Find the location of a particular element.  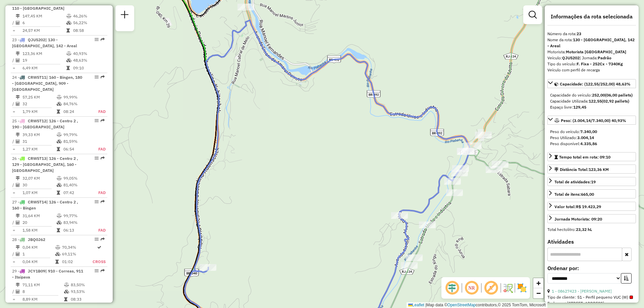

div: Peso: (3.004,14/7.340,00) 40,93% is located at coordinates (592, 138).